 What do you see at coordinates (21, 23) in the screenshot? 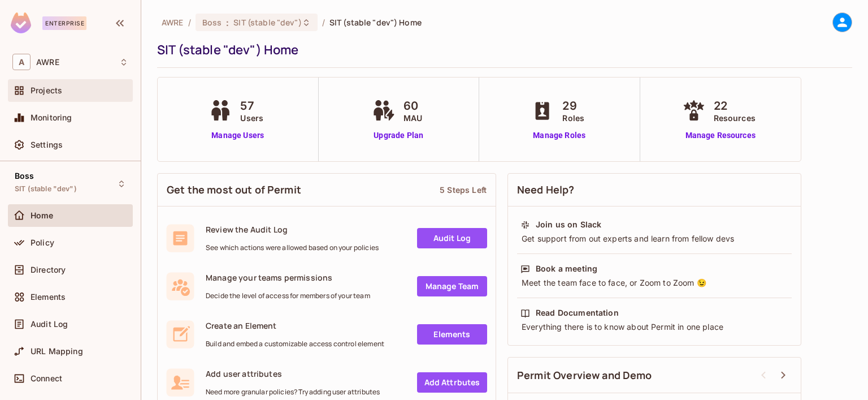
I see `img: SReyMgAAAABJRU5ErkJggg==` at bounding box center [21, 23].